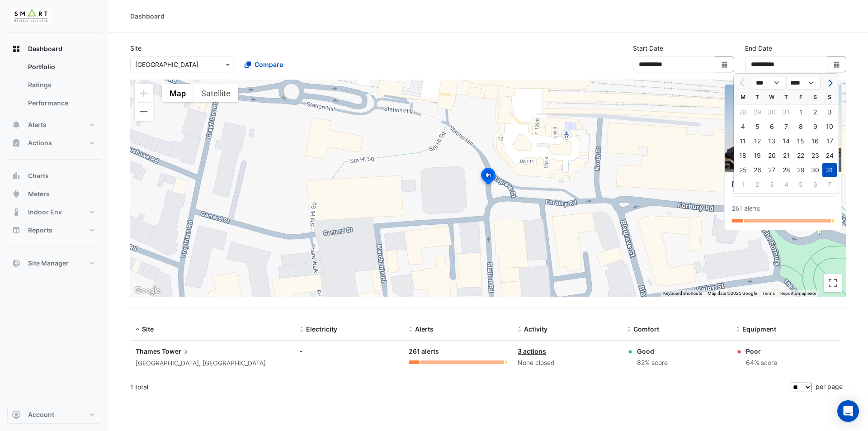 This screenshot has width=868, height=431. I want to click on div: S, so click(829, 97).